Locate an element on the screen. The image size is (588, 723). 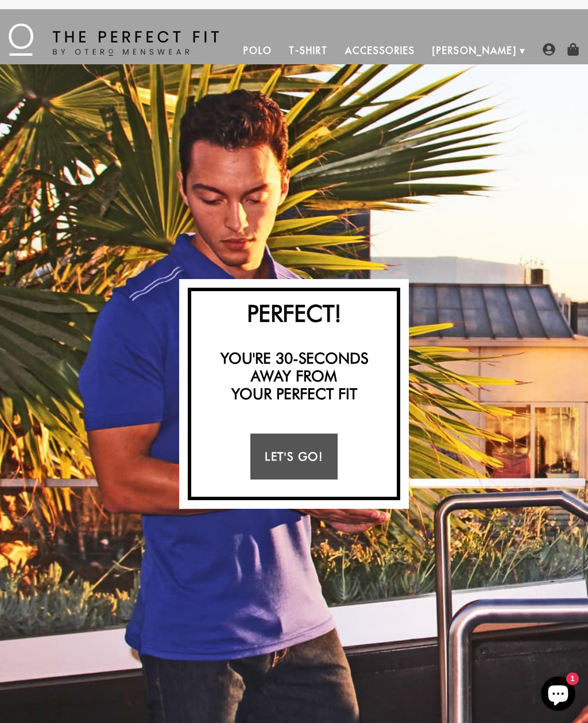
inbox-online-store-chat: Shopify online store chat is located at coordinates (558, 695).